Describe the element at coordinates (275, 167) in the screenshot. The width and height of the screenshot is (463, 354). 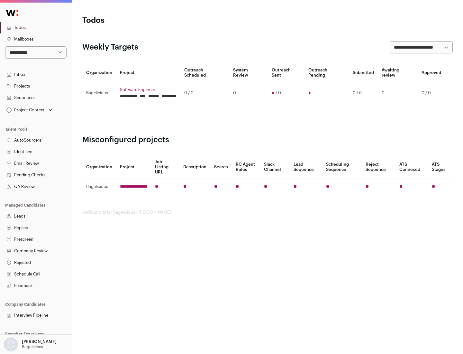
I see `th: Slack Channel` at that location.